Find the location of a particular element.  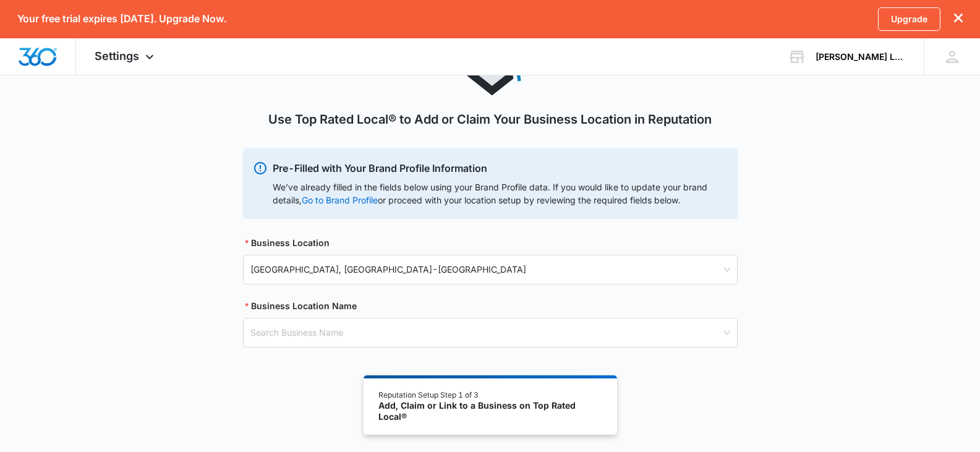

a: Upgrade is located at coordinates (909, 19).